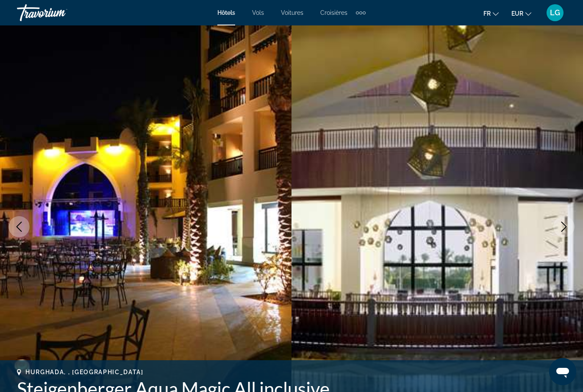 Image resolution: width=583 pixels, height=392 pixels. What do you see at coordinates (226, 13) in the screenshot?
I see `span: Hôtels` at bounding box center [226, 13].